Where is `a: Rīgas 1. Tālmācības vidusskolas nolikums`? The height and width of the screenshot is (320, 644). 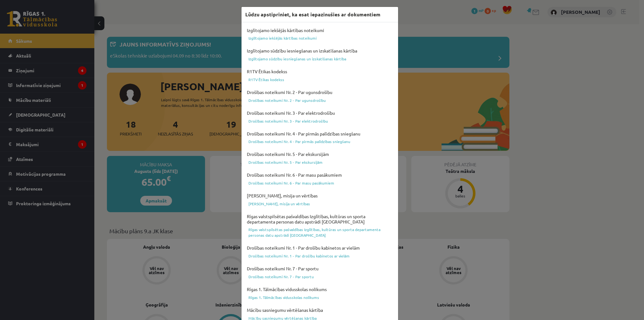 a: Rīgas 1. Tālmācības vidusskolas nolikums is located at coordinates (320, 298).